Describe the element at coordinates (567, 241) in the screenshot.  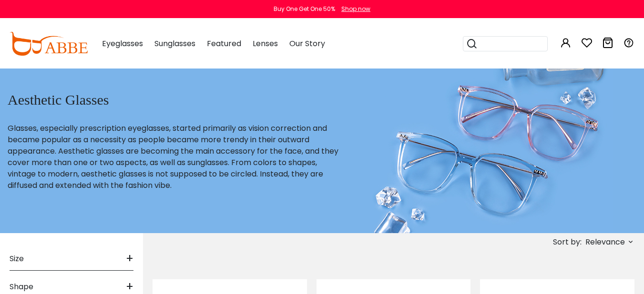
I see `span: Sort by:` at that location.